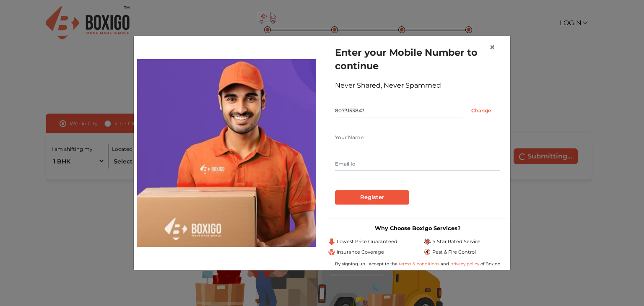 The image size is (644, 306). What do you see at coordinates (226, 153) in the screenshot?
I see `img: relocation-img` at bounding box center [226, 153].